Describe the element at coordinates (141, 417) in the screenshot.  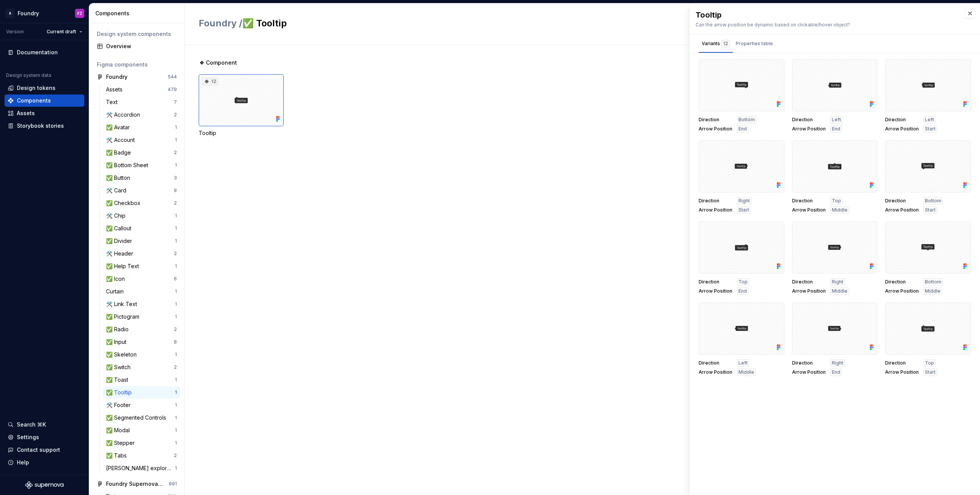
I see `a: ✅ Segmented Controls1` at that location.